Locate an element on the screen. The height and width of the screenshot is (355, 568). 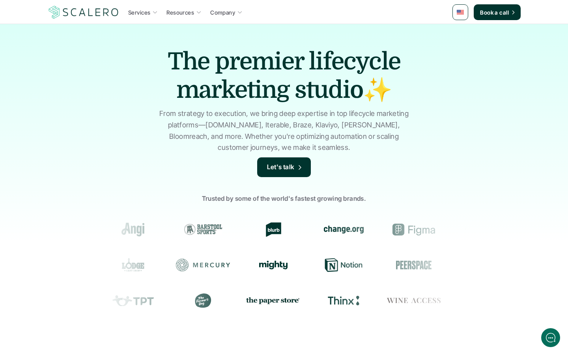
p: Resources is located at coordinates (180, 12).